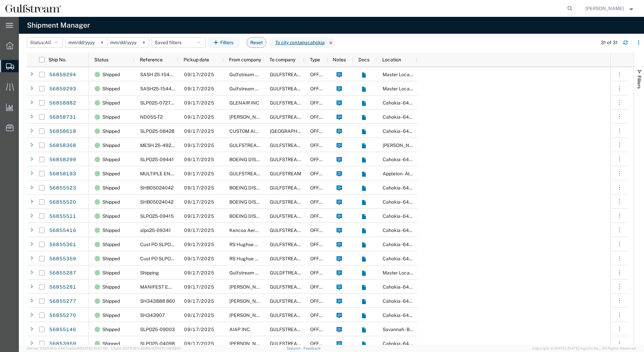 This screenshot has height=352, width=644. Describe the element at coordinates (63, 344) in the screenshot. I see `a: 56853959` at that location.